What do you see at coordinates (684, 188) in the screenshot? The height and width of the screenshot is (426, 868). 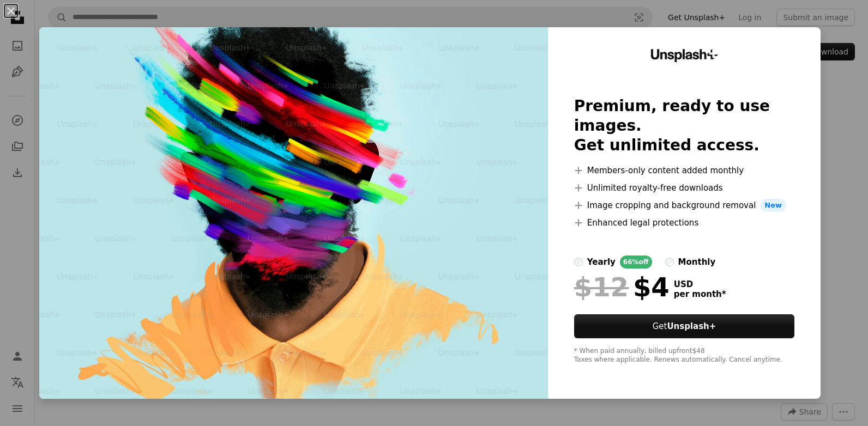 I see `li: Unlimited royalty-free downloads` at bounding box center [684, 188].